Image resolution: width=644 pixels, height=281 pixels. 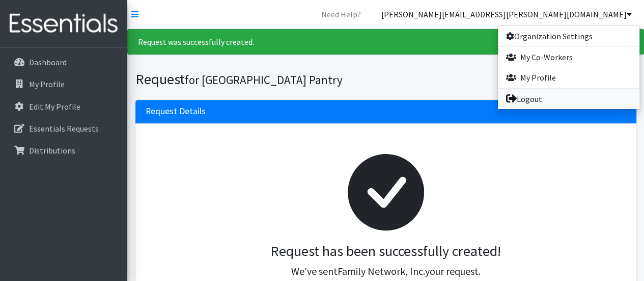 I want to click on p: Edit My Profile, so click(x=54, y=107).